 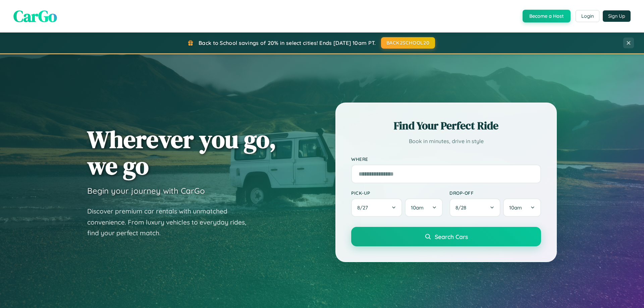 I want to click on span: 8 / 28, so click(x=462, y=208).